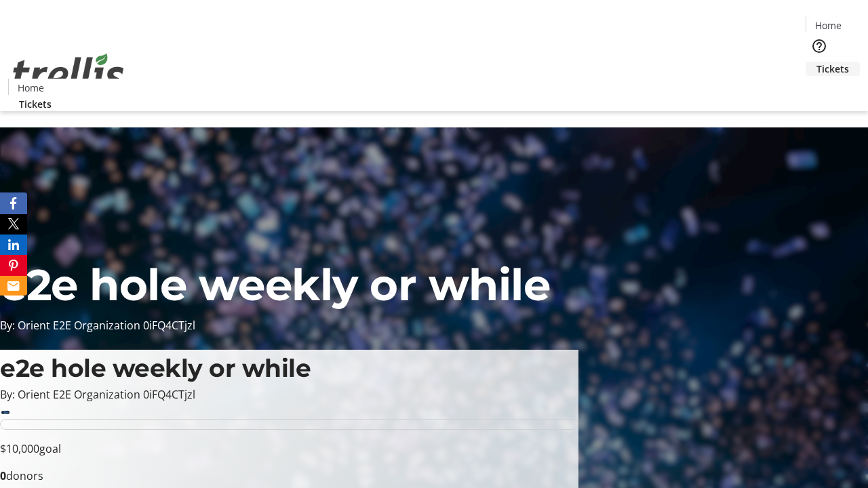 This screenshot has width=868, height=488. I want to click on button: Cart, so click(819, 89).